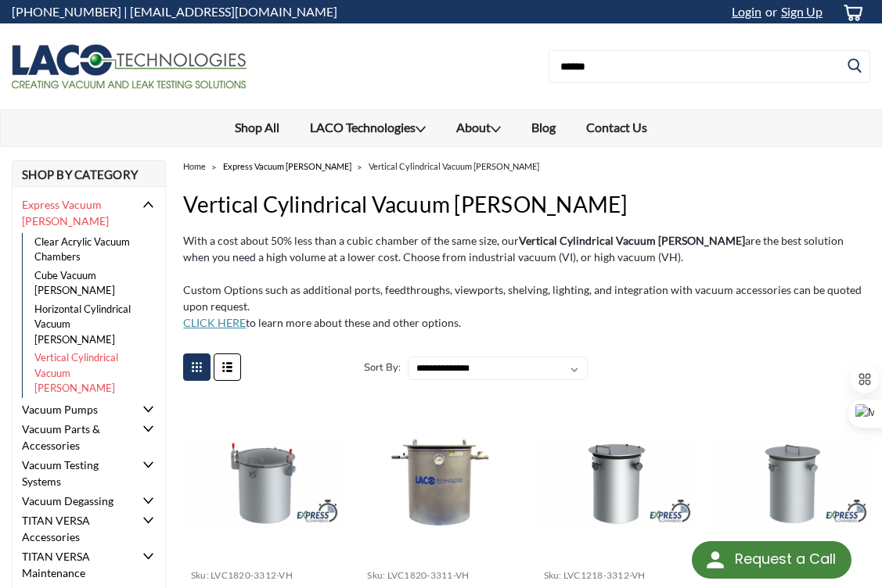 The width and height of the screenshot is (882, 588). I want to click on a: Clear Acrylic Vacuum Chambers, so click(87, 250).